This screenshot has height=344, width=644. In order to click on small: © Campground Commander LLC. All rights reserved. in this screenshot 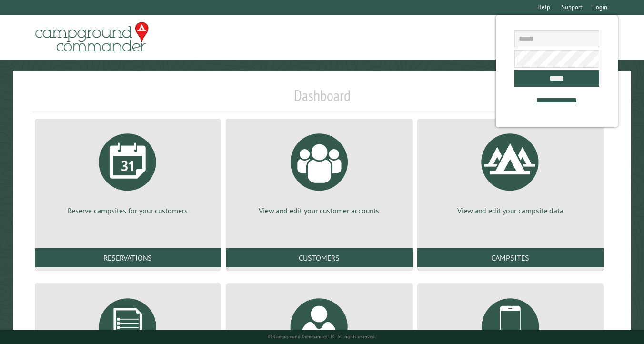, I will do `click(322, 336)`.